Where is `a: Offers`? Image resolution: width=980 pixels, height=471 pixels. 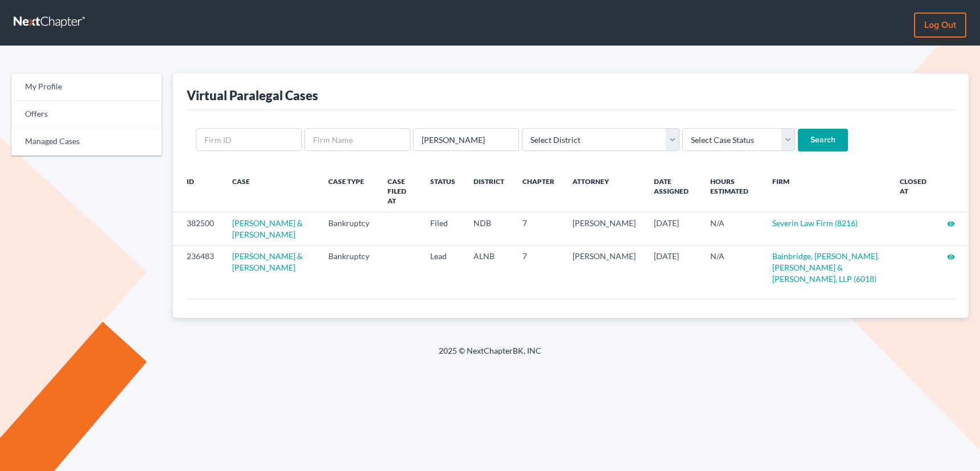 a: Offers is located at coordinates (86, 115).